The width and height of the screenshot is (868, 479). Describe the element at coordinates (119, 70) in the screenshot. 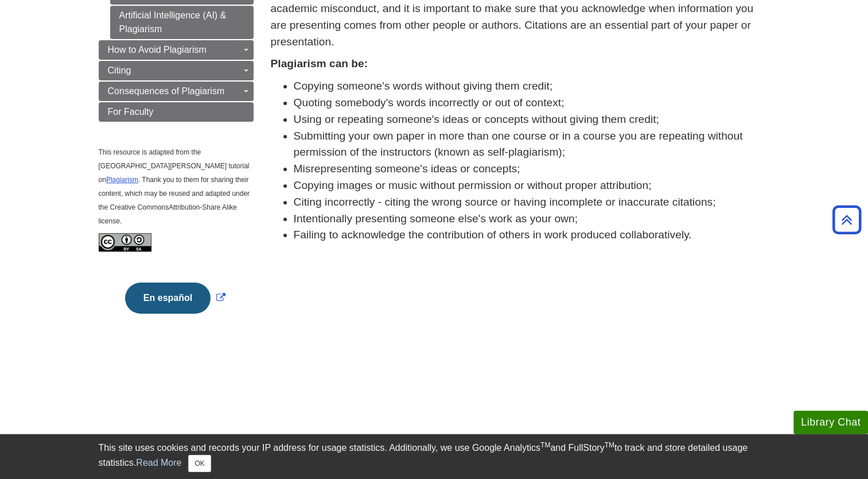

I see `span: Citing` at that location.